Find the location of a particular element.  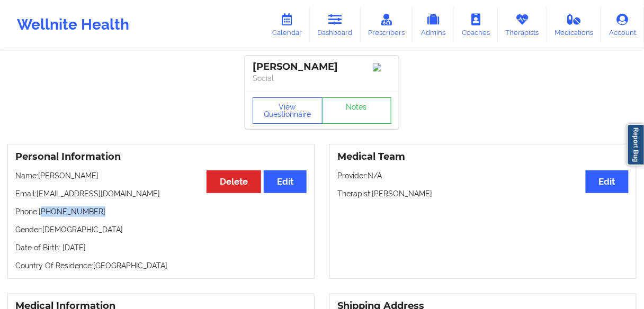

img: Image%2Fplaceholer-image.png is located at coordinates (382, 67).